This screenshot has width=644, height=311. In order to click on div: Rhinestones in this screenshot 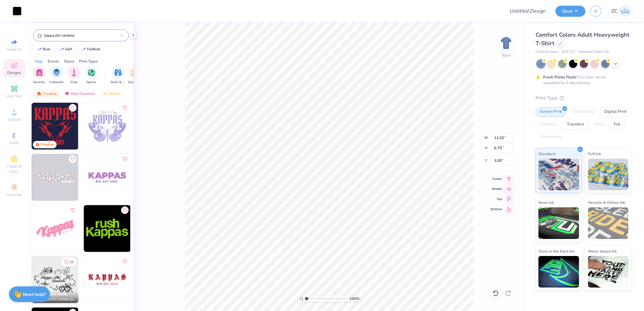, I will do `click(551, 138)`.